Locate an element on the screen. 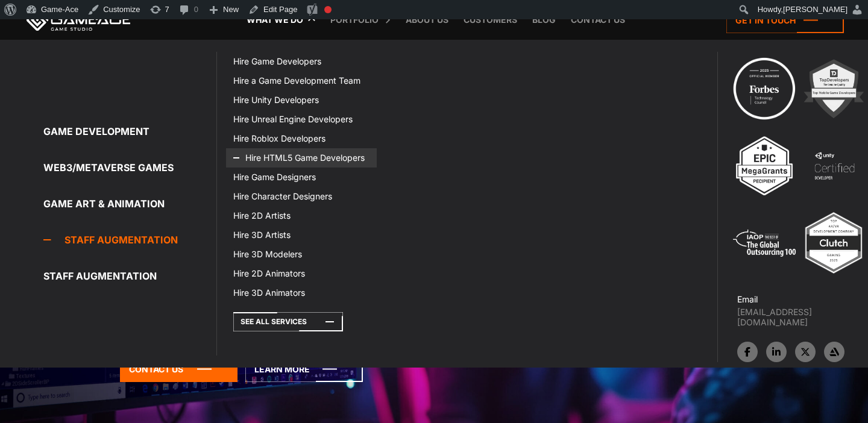 This screenshot has height=423, width=868. a: Game development is located at coordinates (130, 131).